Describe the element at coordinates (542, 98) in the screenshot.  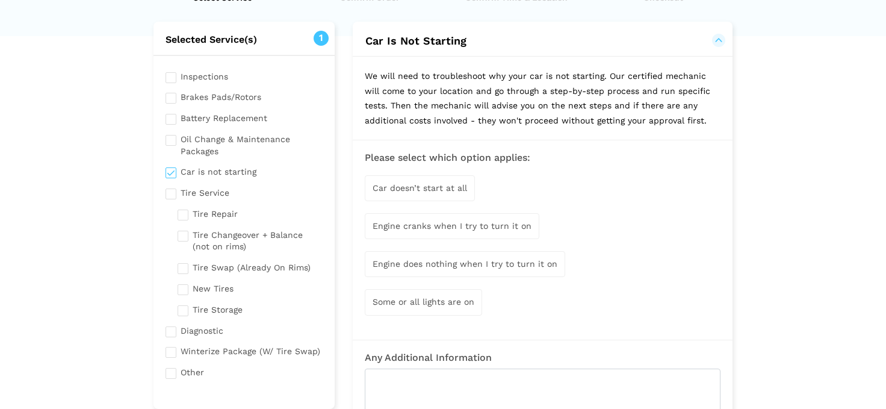
I see `p: We will need to troubleshoot why your car is not starting. Our certified mechanic will come to yo...` at that location.